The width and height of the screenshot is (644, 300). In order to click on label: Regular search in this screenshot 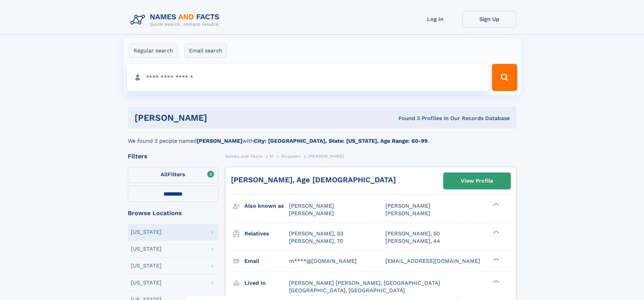, I will do `click(153, 51)`.